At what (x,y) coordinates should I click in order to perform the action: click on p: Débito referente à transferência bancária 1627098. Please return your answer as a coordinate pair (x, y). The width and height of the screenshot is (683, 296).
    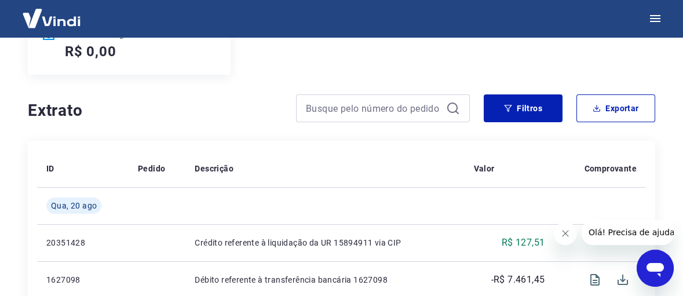
    Looking at the image, I should click on (324, 280).